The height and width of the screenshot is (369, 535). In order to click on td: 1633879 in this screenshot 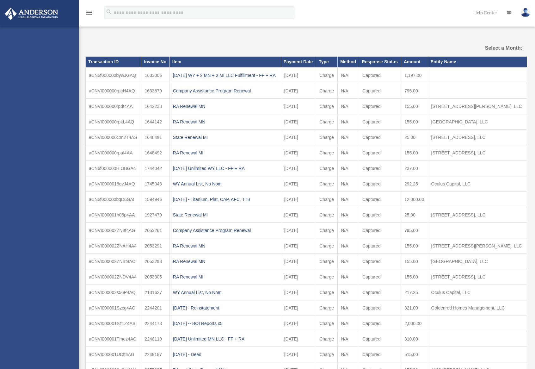, I will do `click(155, 90)`.